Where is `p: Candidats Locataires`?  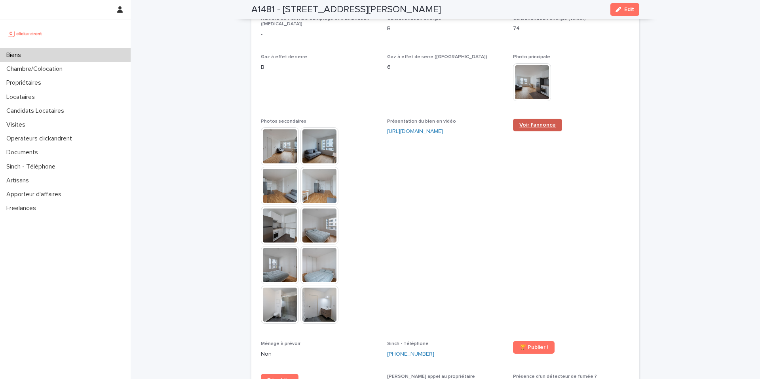 p: Candidats Locataires is located at coordinates (37, 111).